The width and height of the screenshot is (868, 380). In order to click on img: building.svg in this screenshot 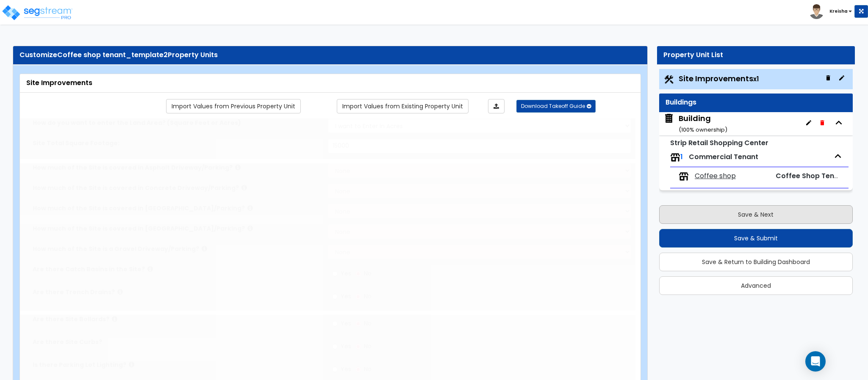, I will do `click(669, 118)`.